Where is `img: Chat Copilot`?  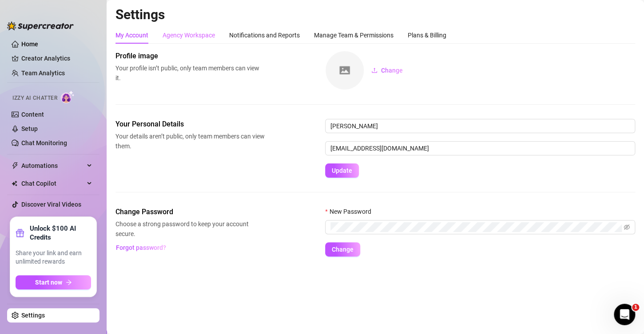 img: Chat Copilot is located at coordinates (15, 183).